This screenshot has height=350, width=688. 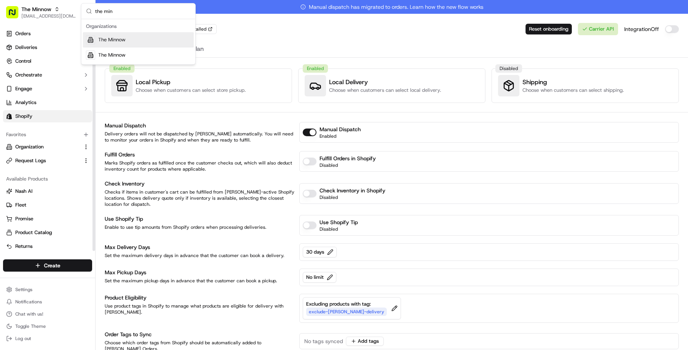 What do you see at coordinates (47, 232) in the screenshot?
I see `button: Product Catalog` at bounding box center [47, 232].